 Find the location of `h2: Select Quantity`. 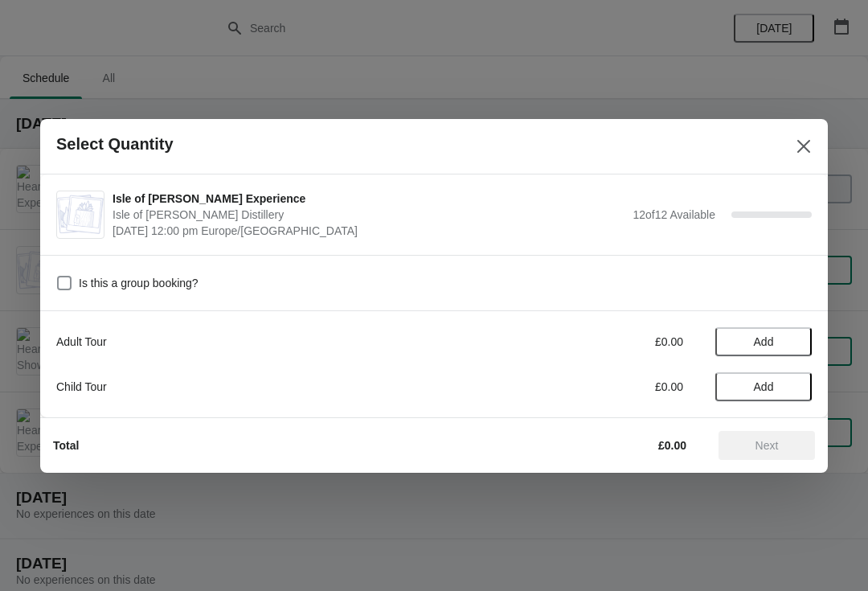

h2: Select Quantity is located at coordinates (114, 144).